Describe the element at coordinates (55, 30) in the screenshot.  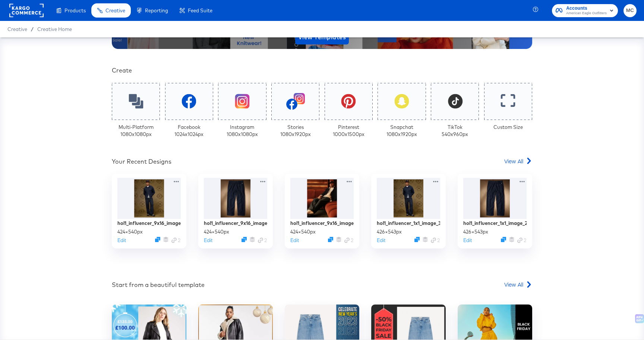
I see `span: Creative Home` at that location.